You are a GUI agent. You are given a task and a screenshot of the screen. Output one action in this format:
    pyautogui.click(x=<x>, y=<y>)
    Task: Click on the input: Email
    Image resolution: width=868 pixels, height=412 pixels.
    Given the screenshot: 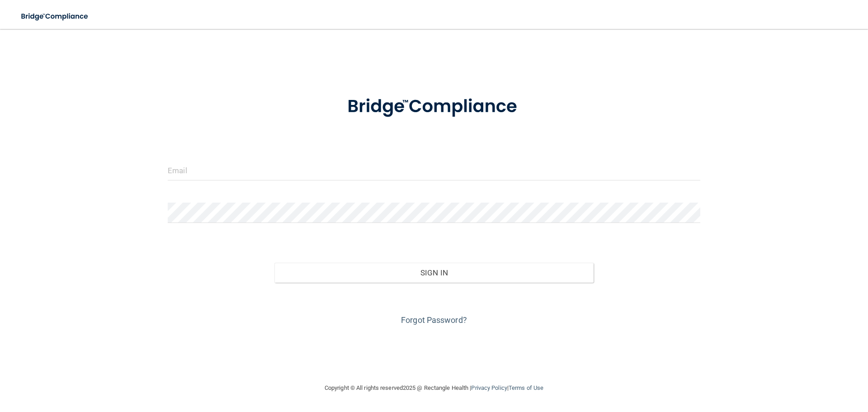 What is the action you would take?
    pyautogui.click(x=434, y=170)
    